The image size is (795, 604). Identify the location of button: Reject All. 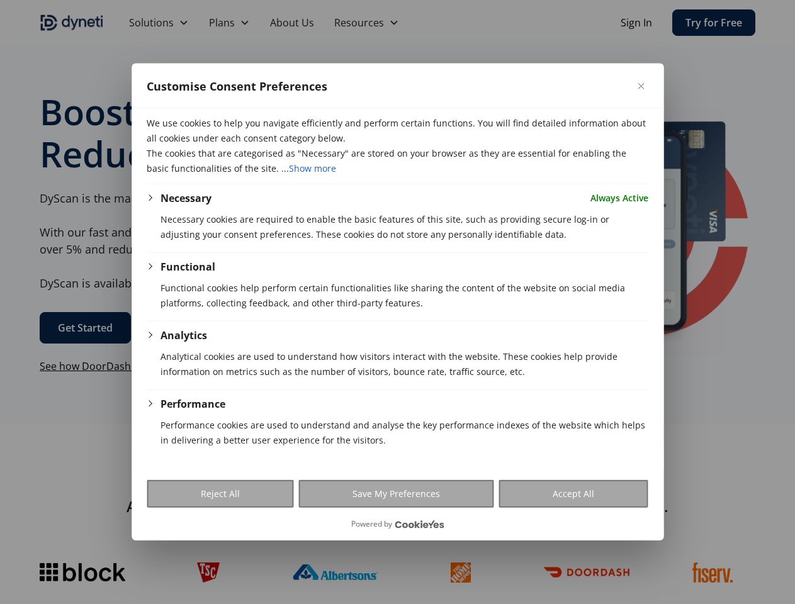
(220, 494).